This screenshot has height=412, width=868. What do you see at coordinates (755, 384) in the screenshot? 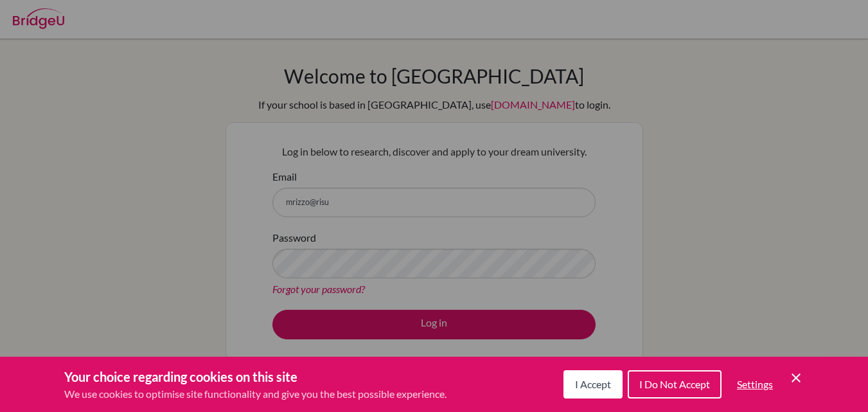
I see `button: Settings` at bounding box center [755, 384].